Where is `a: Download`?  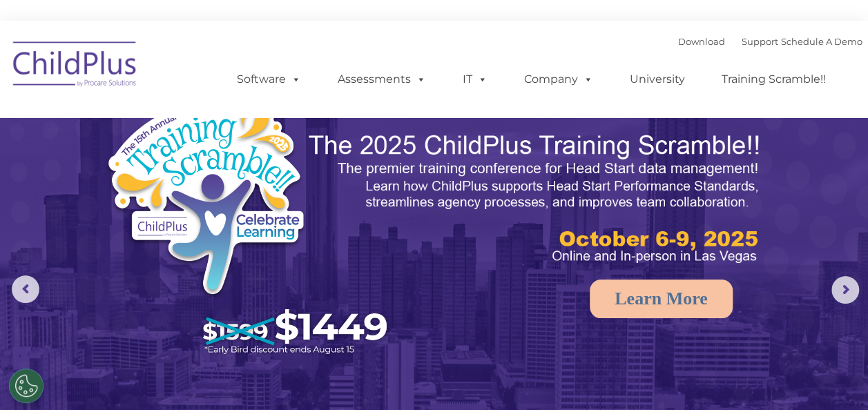
a: Download is located at coordinates (702, 41).